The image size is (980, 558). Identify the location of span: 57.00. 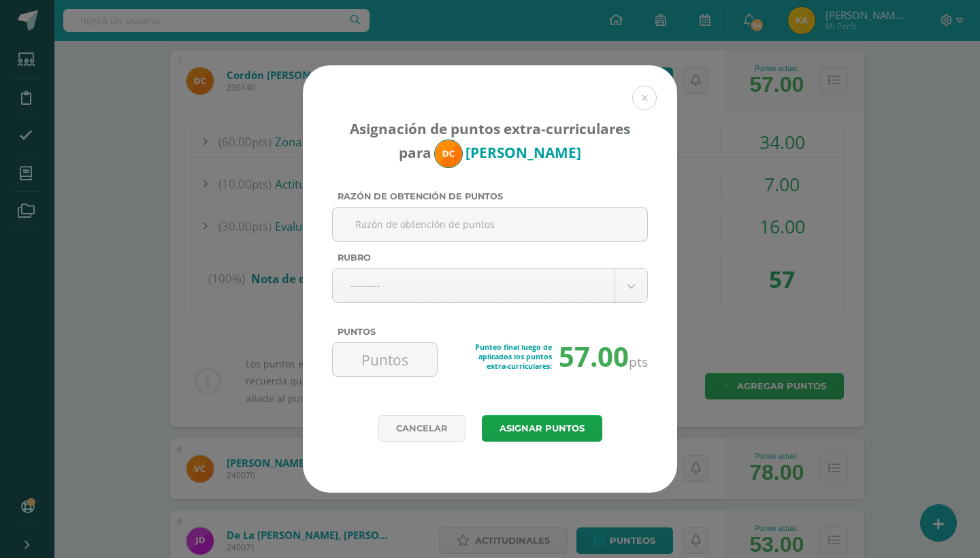
(593, 357).